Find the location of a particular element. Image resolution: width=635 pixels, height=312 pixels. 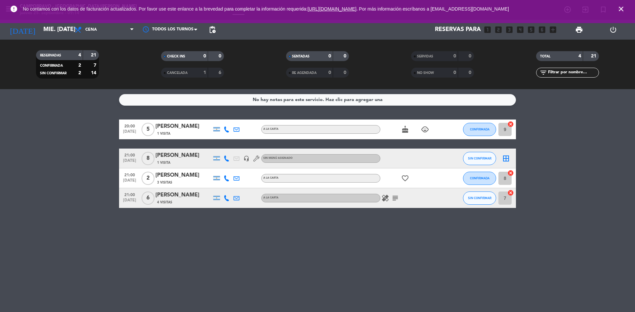

span: 4 Visitas is located at coordinates (165, 203).